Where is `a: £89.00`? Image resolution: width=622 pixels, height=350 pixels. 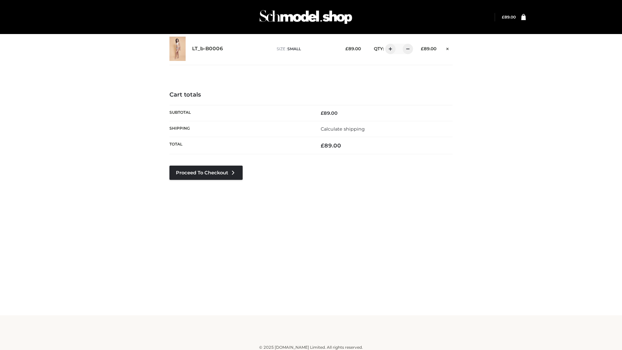
a: £89.00 is located at coordinates (508, 17).